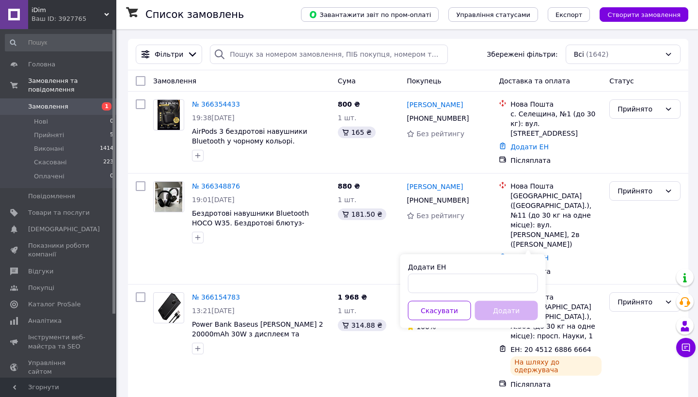  I want to click on div: 314.88 ₴, so click(362, 325).